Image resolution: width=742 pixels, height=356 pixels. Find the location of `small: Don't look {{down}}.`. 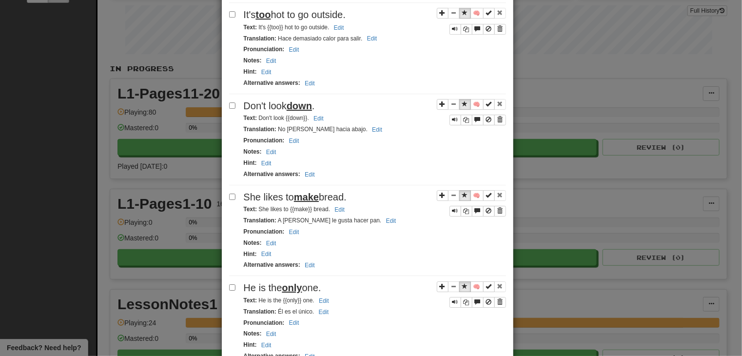

small: Don't look {{down}}. is located at coordinates (285, 118).